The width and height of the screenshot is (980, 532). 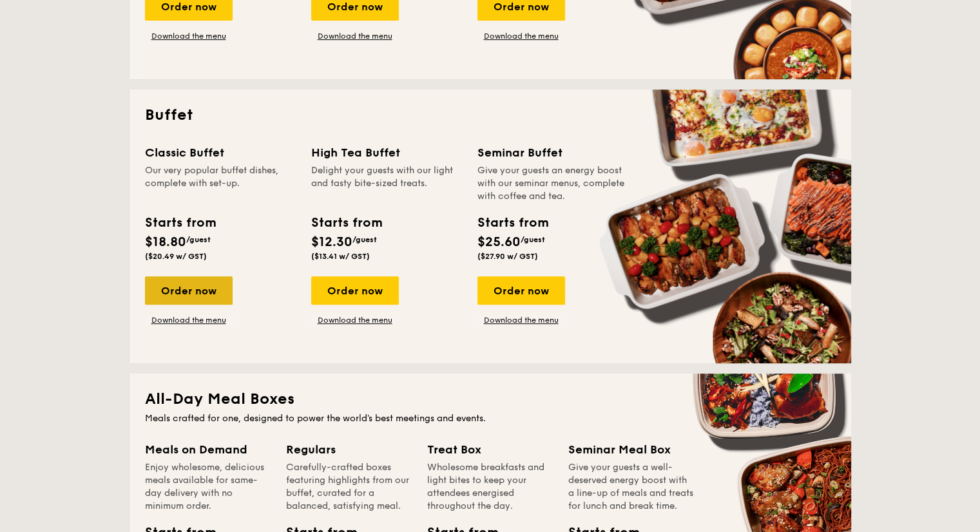 I want to click on span: ($27.90 w/ GST), so click(x=508, y=256).